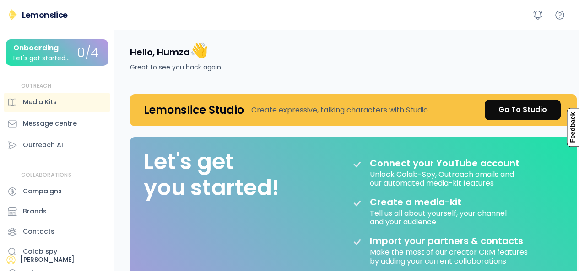 The image size is (579, 271). Describe the element at coordinates (446, 241) in the screenshot. I see `div: Import your partners & contacts` at that location.